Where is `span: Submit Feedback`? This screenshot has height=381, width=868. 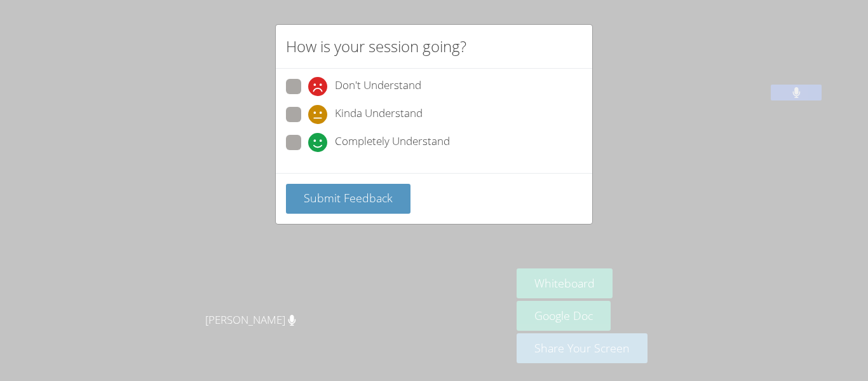 span: Submit Feedback is located at coordinates (348, 197).